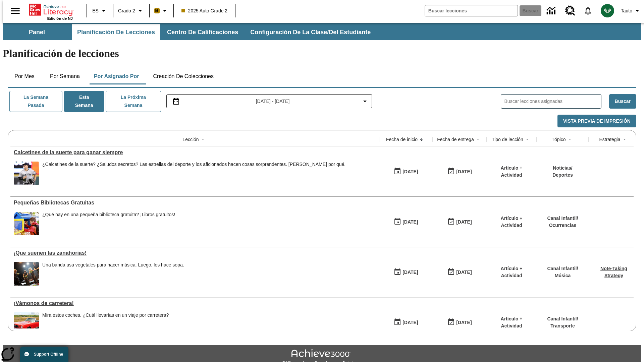 The image size is (644, 362). What do you see at coordinates (26, 274) in the screenshot?
I see `img: Un grupo de personas vestidas de negro toca música en un escenario.` at bounding box center [26, 274].